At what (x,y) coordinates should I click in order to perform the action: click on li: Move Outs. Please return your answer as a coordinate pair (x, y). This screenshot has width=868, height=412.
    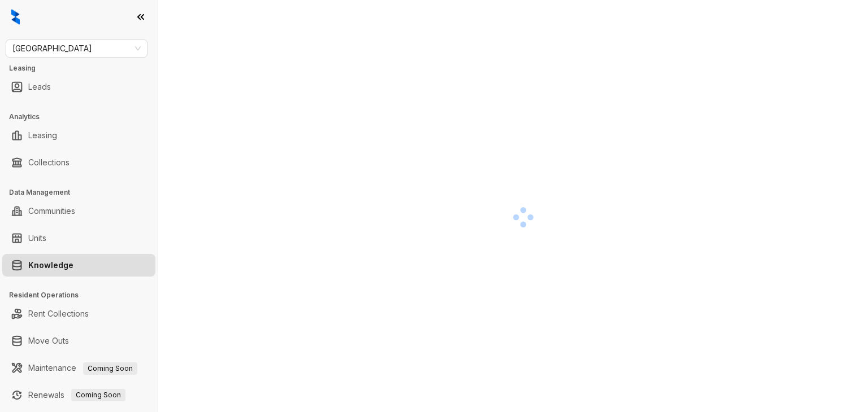
    Looking at the image, I should click on (79, 341).